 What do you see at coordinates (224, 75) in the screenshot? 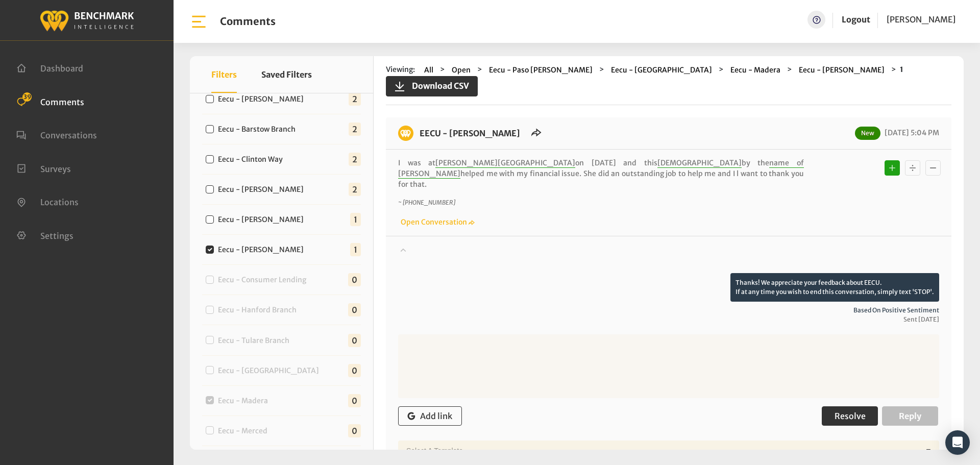
I see `button: Filters` at bounding box center [224, 75].